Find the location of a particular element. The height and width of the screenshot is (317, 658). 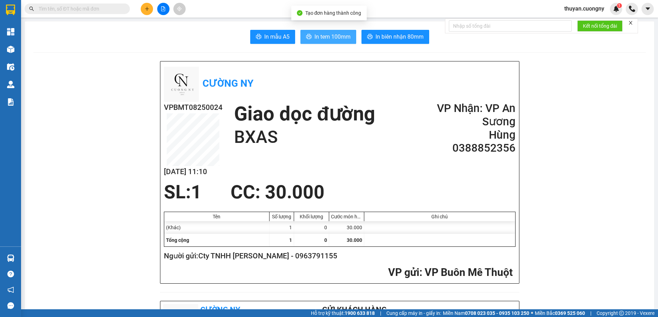

div: CC : 30.000 is located at coordinates (277, 192).